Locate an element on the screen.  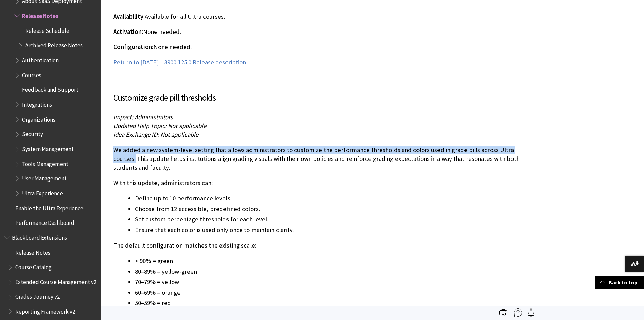
span: Tools Management is located at coordinates (45, 163).